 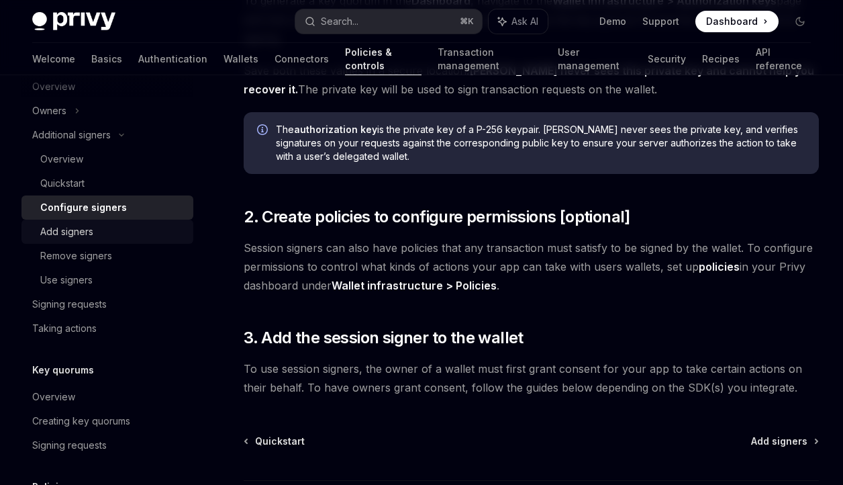 What do you see at coordinates (107, 280) in the screenshot?
I see `a: Use signers` at bounding box center [107, 280].